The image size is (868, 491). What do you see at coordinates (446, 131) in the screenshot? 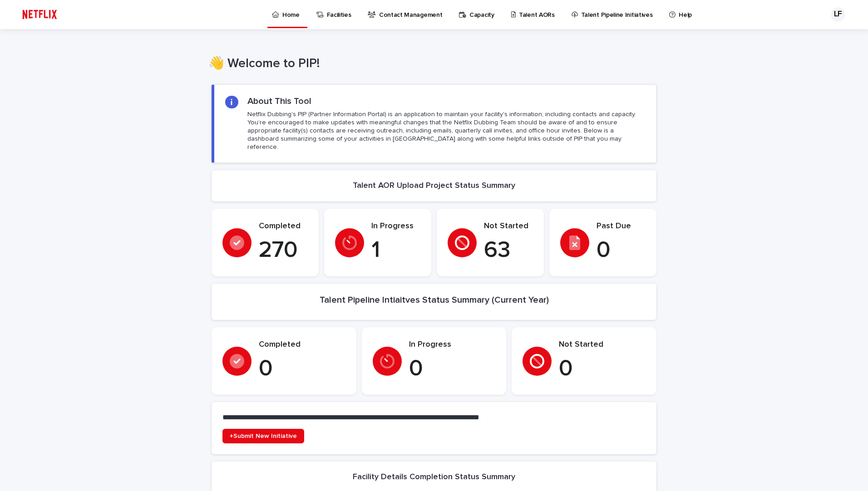
I see `p: Netflix Dubbing's PIP (Partner Information Portal) is an application to maintain your facility's ...` at bounding box center [446, 131].